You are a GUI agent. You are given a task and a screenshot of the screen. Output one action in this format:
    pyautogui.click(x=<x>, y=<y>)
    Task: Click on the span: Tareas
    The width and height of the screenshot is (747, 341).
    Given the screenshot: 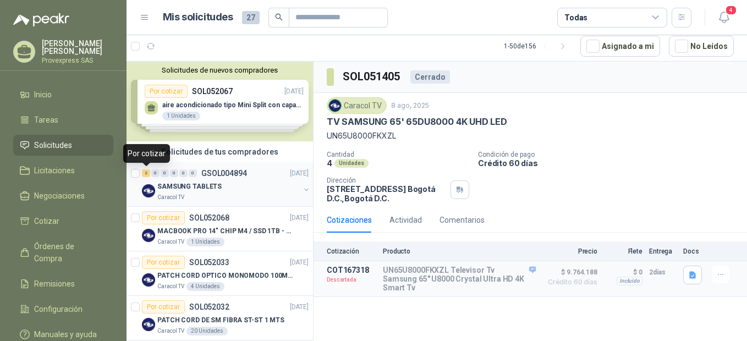 What is the action you would take?
    pyautogui.click(x=46, y=120)
    